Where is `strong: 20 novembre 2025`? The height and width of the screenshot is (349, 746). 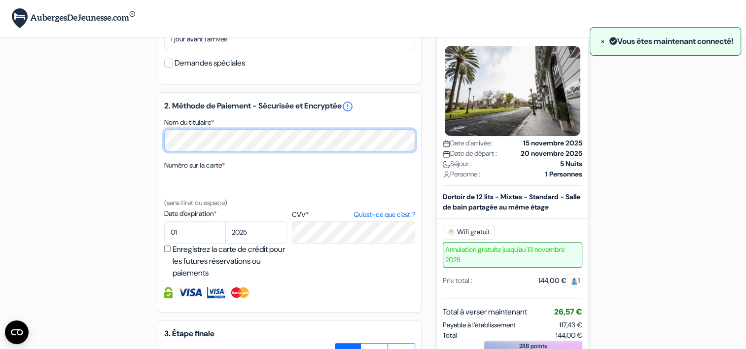
strong: 20 novembre 2025 is located at coordinates (551, 153).